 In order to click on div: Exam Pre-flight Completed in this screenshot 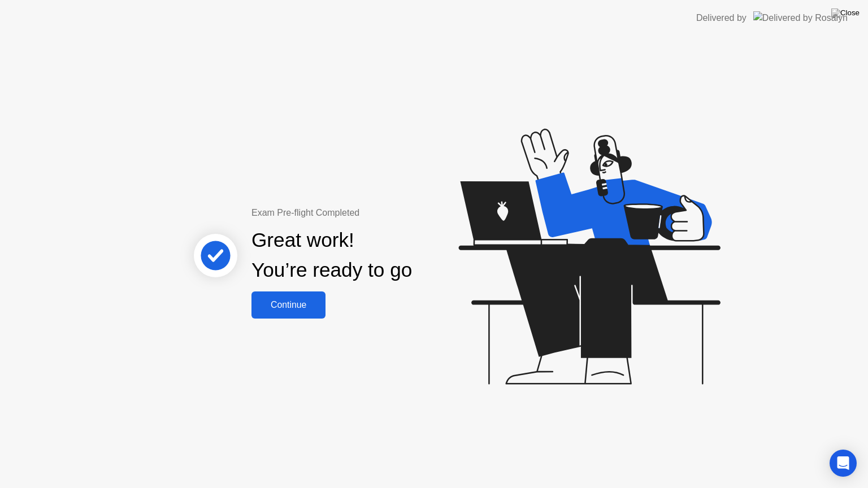, I will do `click(368, 213)`.